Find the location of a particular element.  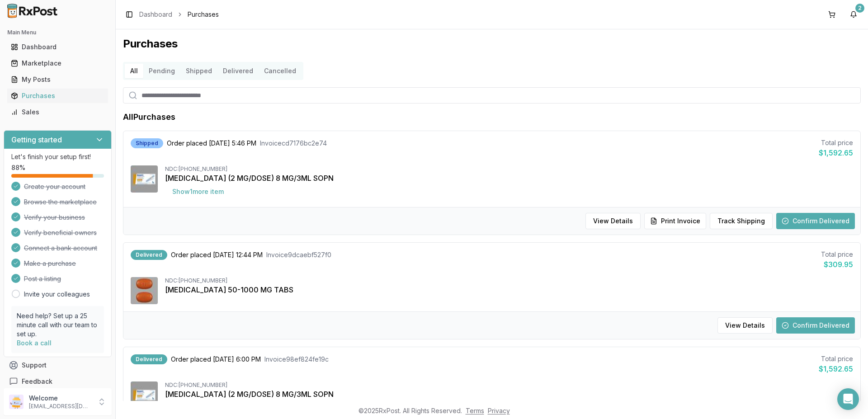

h2: Main Menu is located at coordinates (58, 33).